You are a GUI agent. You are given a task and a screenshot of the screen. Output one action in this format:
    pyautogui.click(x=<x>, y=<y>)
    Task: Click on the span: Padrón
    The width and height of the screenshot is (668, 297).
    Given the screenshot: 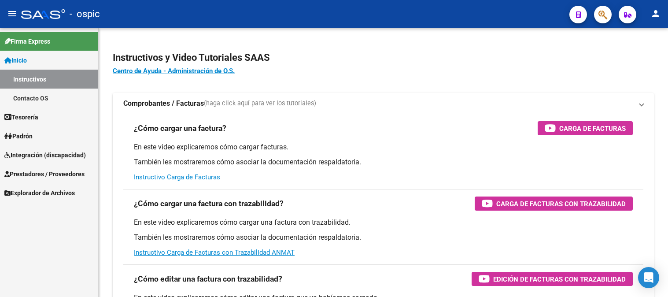 What is the action you would take?
    pyautogui.click(x=18, y=136)
    